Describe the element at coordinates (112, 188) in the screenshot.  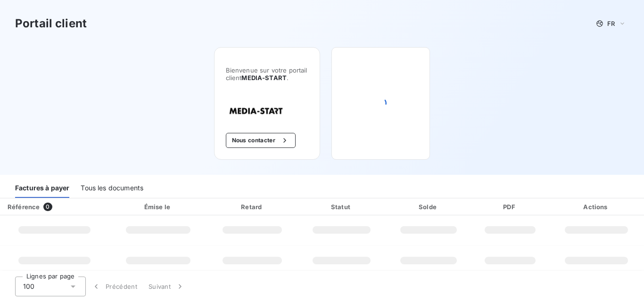
I see `div: Tous les documents` at that location.